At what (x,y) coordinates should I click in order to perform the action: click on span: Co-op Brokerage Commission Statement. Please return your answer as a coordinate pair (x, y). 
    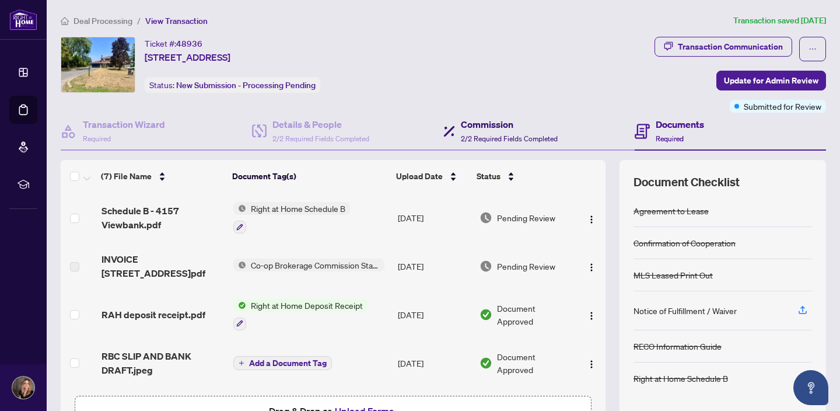
    Looking at the image, I should click on (315, 265).